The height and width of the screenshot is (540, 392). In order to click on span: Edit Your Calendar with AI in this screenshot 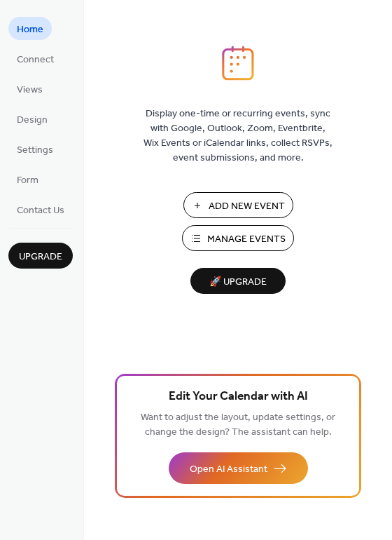, I will do `click(238, 397)`.